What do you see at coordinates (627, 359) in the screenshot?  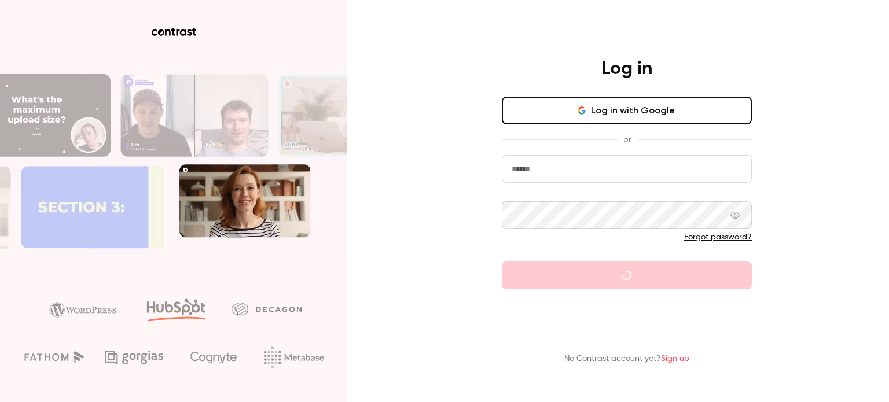 I see `p: No Contrast account yet?` at bounding box center [627, 359].